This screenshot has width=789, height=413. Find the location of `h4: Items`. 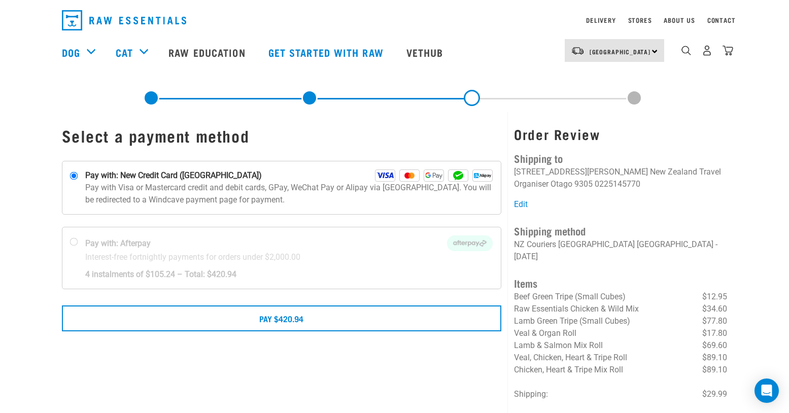

h4: Items is located at coordinates (621, 283).